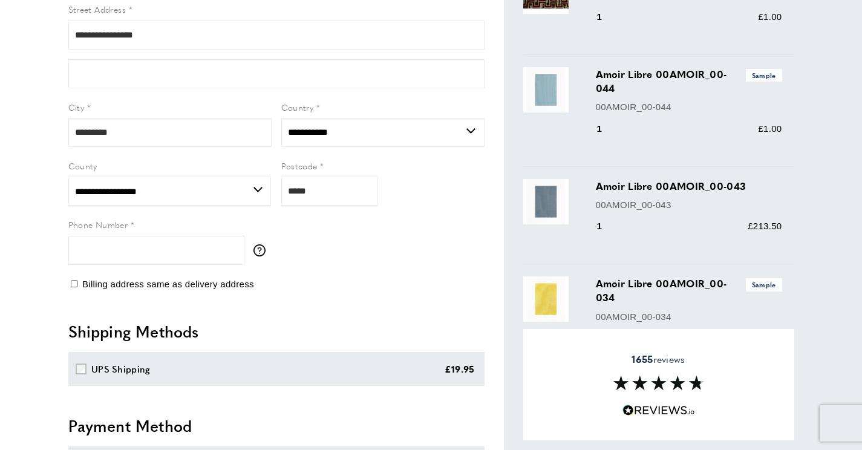 Image resolution: width=862 pixels, height=450 pixels. Describe the element at coordinates (642, 359) in the screenshot. I see `strong: 1655` at that location.